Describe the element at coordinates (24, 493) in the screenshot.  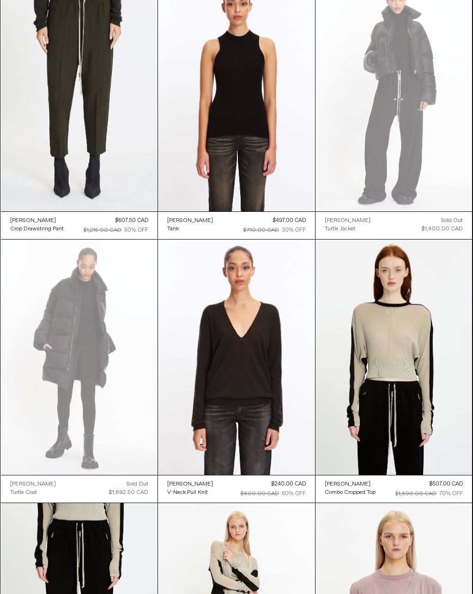
I see `div: Turtle Coat` at that location.